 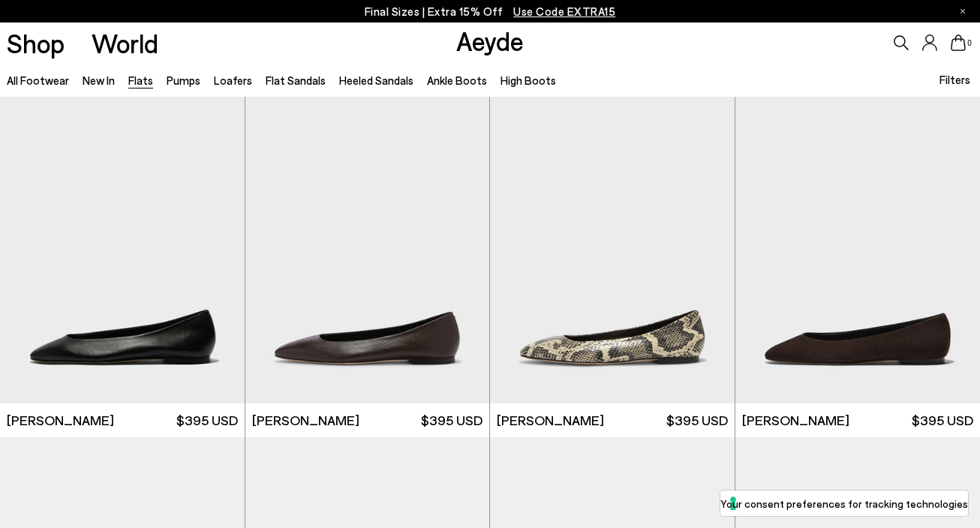 I want to click on button: Your consent preferences for tracking technologies, so click(x=844, y=503).